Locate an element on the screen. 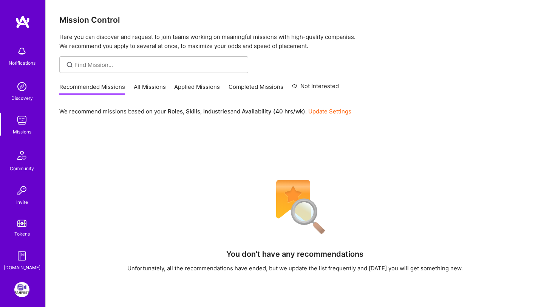  b: Industries is located at coordinates (217, 111).